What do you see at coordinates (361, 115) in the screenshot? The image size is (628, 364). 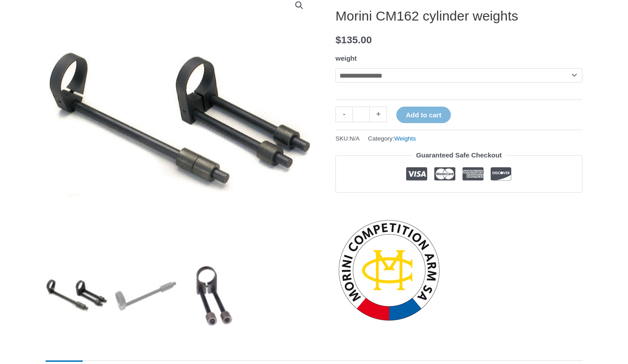 I see `input: Product quantity` at bounding box center [361, 115].